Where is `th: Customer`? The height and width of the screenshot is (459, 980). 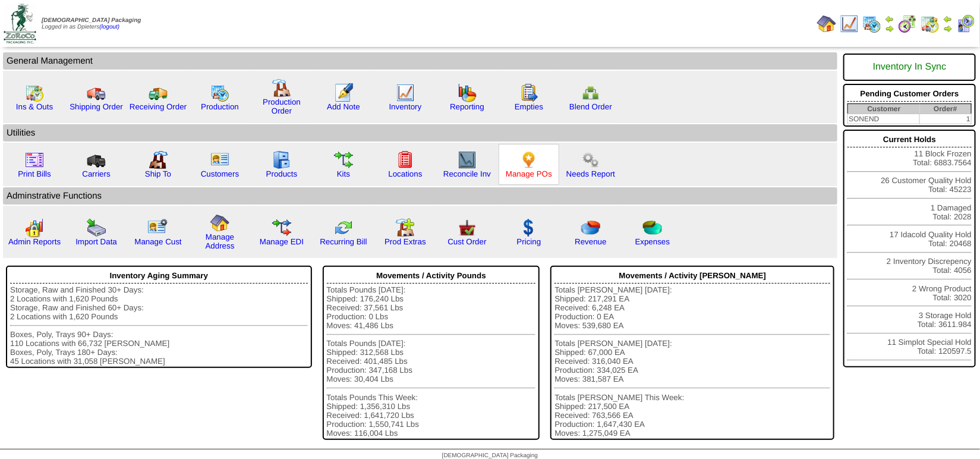
th: Customer is located at coordinates (884, 108).